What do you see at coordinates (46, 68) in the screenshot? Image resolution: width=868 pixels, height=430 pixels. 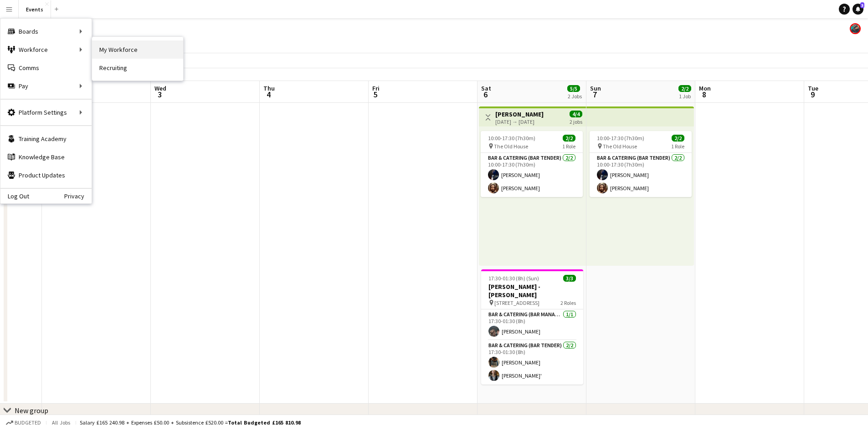 I see `a: Comms` at bounding box center [46, 68].